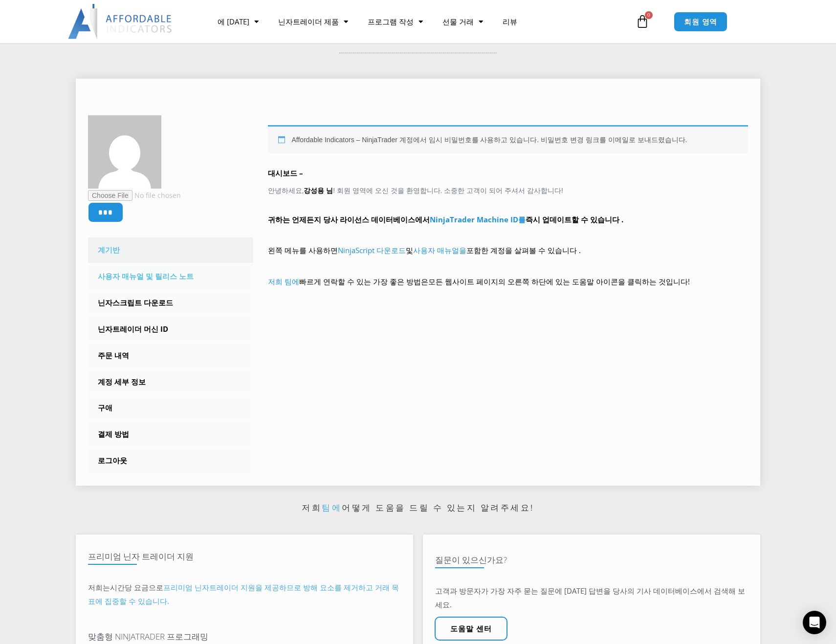  What do you see at coordinates (113, 355) in the screenshot?
I see `font: 주문 내역` at bounding box center [113, 355].